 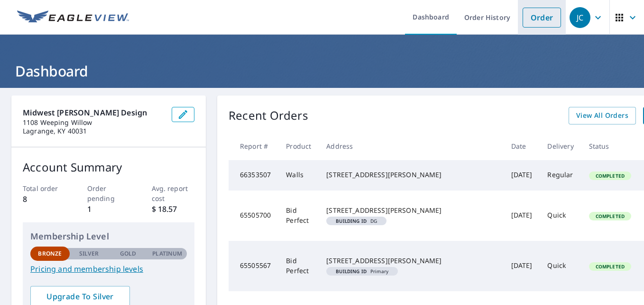 I want to click on th: Date, so click(x=522, y=146).